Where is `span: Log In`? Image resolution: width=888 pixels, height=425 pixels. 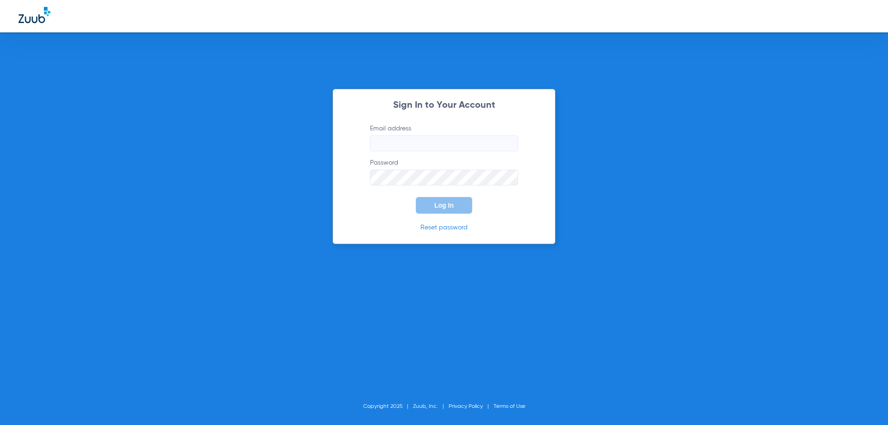 span: Log In is located at coordinates (444, 205).